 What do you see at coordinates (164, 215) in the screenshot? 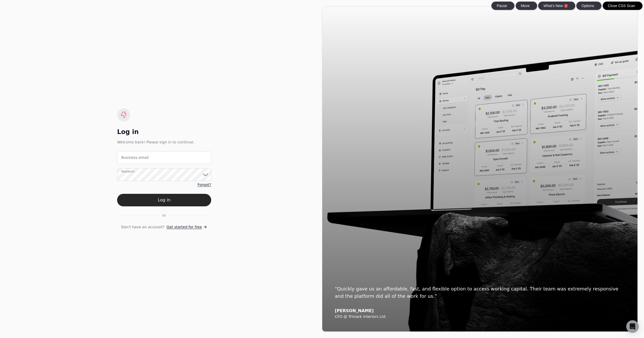
I see `span: or` at bounding box center [164, 215].